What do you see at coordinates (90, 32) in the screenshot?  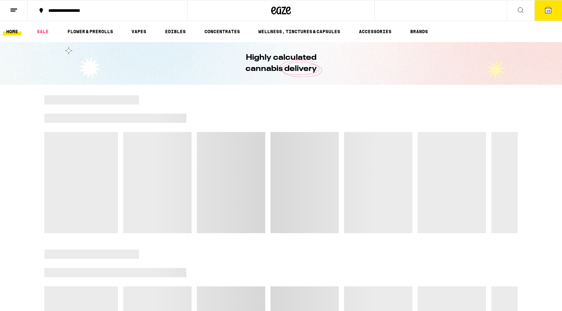 I see `a: FLOWER & PREROLLS` at bounding box center [90, 32].